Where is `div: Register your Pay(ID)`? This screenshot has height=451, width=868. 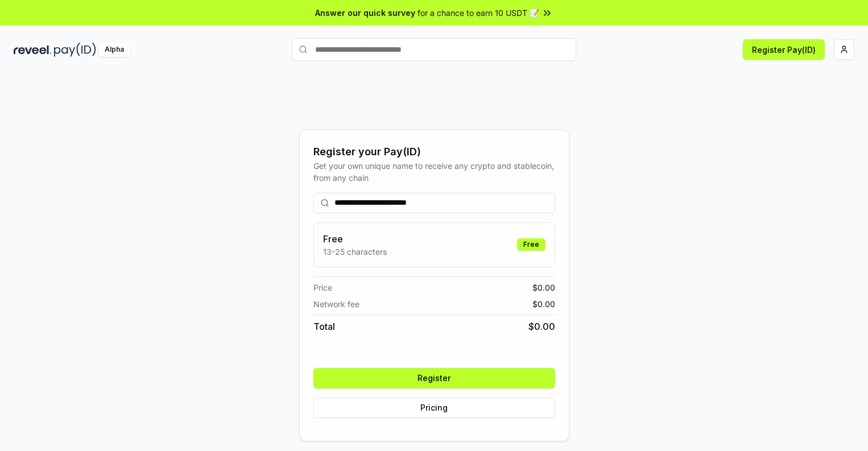 div: Register your Pay(ID) is located at coordinates (434, 152).